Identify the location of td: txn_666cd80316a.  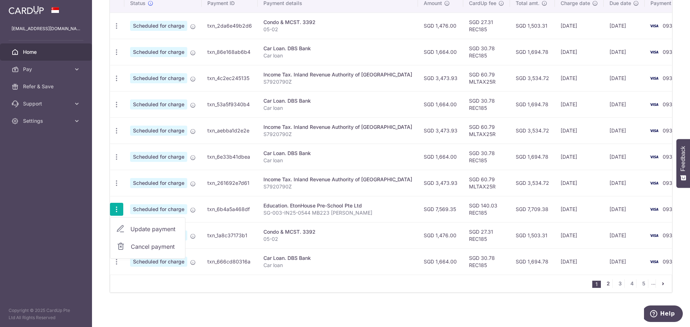
(230, 262).